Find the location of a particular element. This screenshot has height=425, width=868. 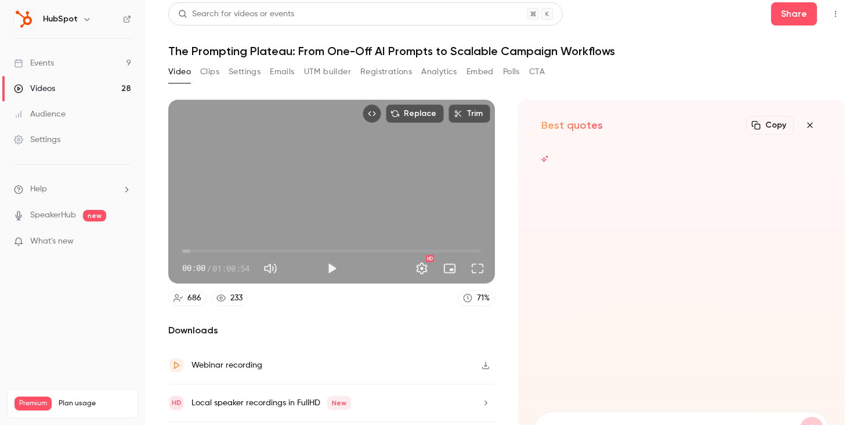

div: 71 % is located at coordinates (483, 298).